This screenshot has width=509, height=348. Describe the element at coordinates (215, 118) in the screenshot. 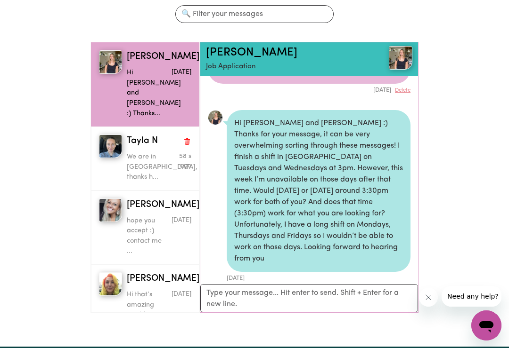

I see `img: 746B380737DDE3EC3FDB8F000E001BFA_avatar_blob` at that location.